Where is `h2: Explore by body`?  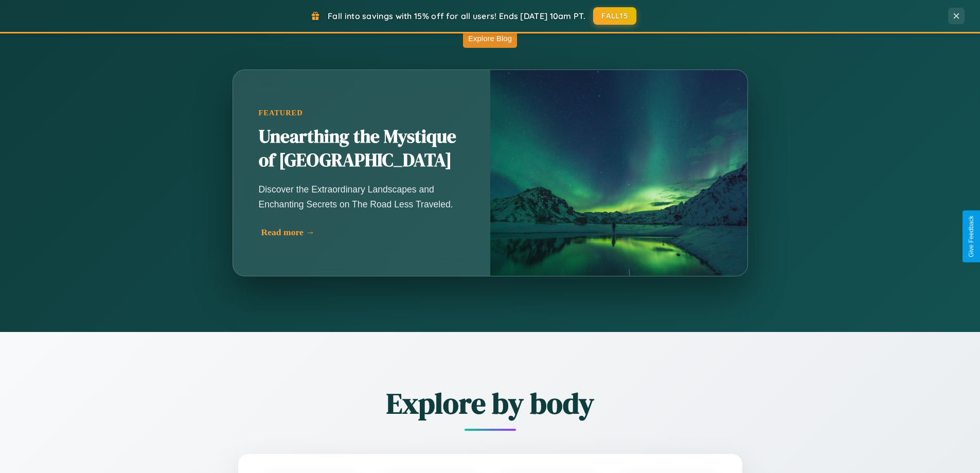 h2: Explore by body is located at coordinates (490, 403).